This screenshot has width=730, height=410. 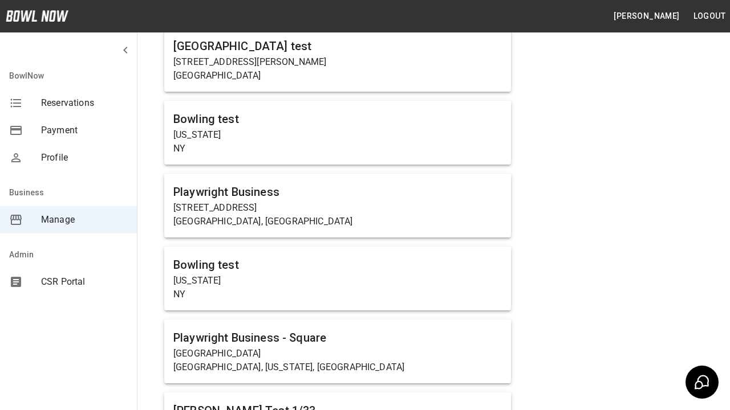 What do you see at coordinates (709, 16) in the screenshot?
I see `button: Logout` at bounding box center [709, 16].